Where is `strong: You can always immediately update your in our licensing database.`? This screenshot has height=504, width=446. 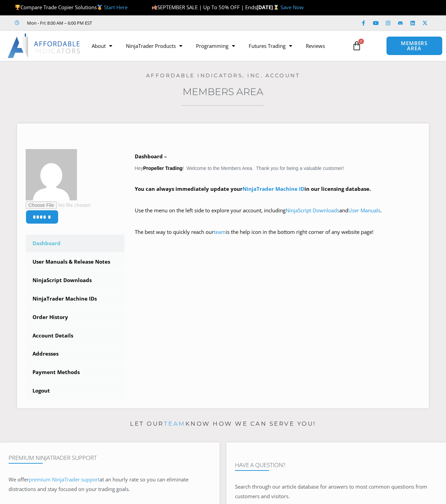 strong: You can always immediately update your in our licensing database. is located at coordinates (253, 189).